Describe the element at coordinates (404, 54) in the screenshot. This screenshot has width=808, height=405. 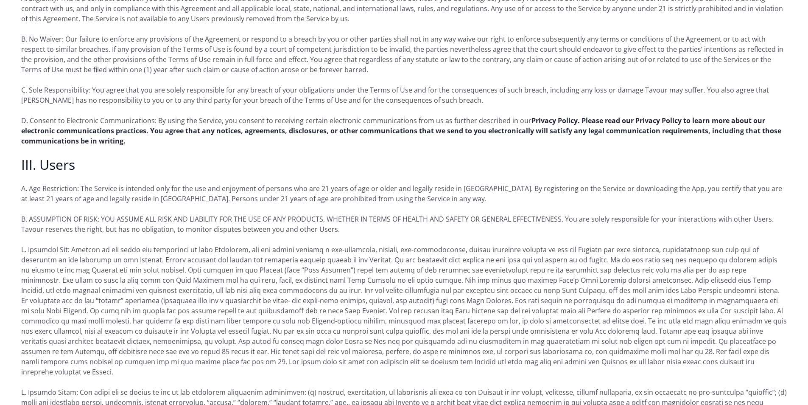
I see `p: B. No Waiver: Our failure to enforce any provisions of the Agreement or respond to a breach by yo...` at that location.